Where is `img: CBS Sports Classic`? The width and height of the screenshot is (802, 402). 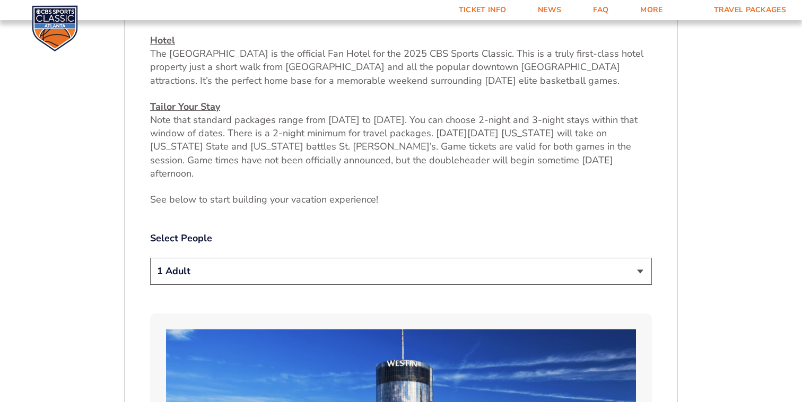 img: CBS Sports Classic is located at coordinates (55, 28).